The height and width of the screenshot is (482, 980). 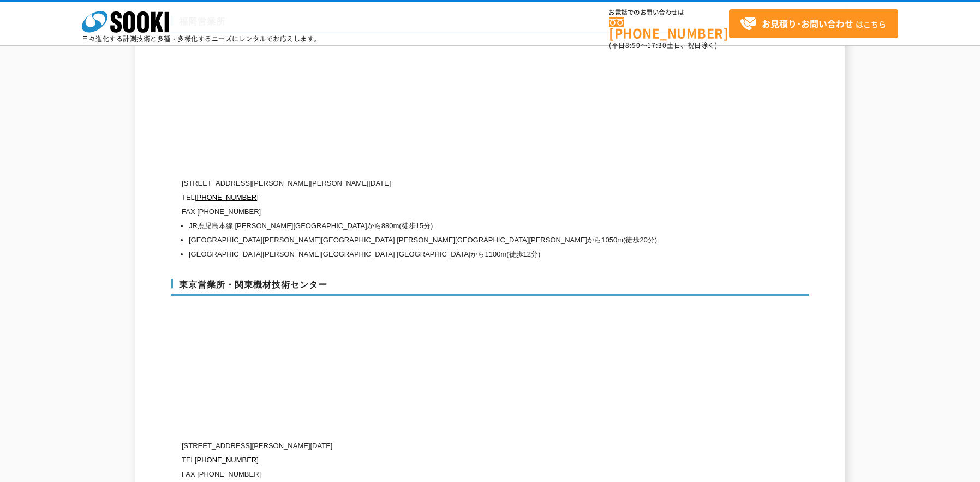 What do you see at coordinates (633, 45) in the screenshot?
I see `span: 8:50` at bounding box center [633, 45].